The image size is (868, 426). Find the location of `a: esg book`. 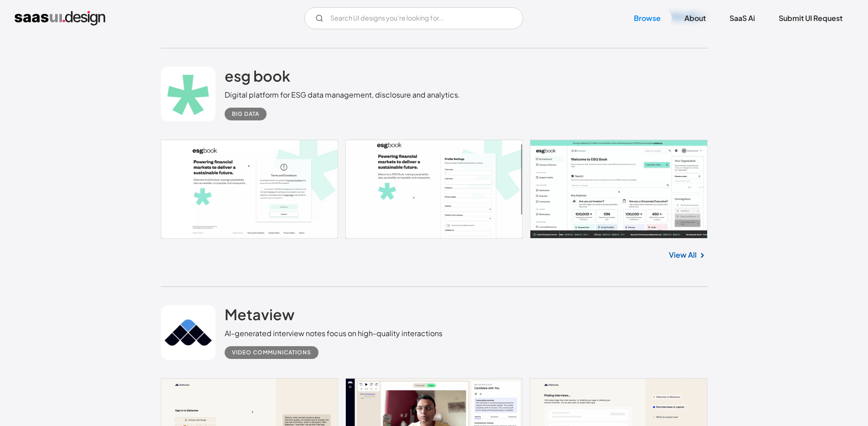

a: esg book is located at coordinates (257, 78).